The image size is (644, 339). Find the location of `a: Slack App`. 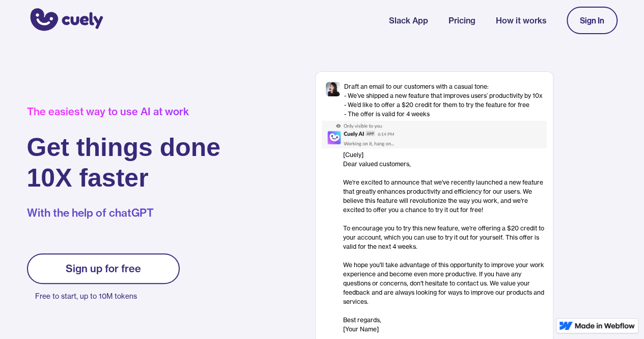

a: Slack App is located at coordinates (408, 20).